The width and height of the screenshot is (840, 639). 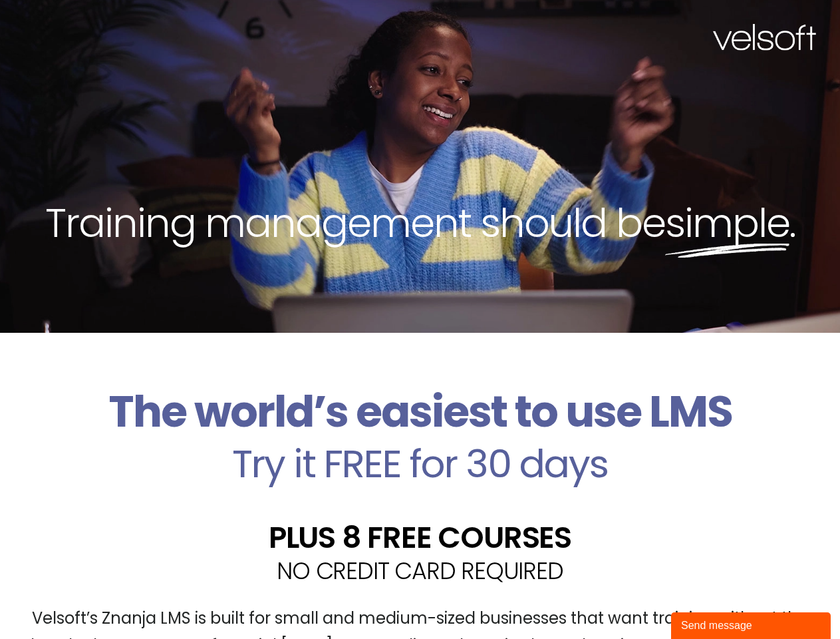 I want to click on div: Send message, so click(x=80, y=16).